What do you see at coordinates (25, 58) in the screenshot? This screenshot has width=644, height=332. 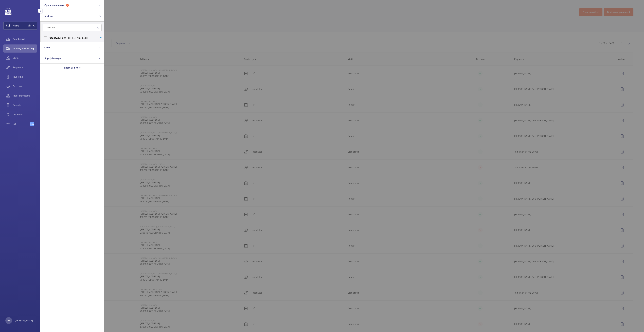 I see `span: Units` at bounding box center [25, 58].